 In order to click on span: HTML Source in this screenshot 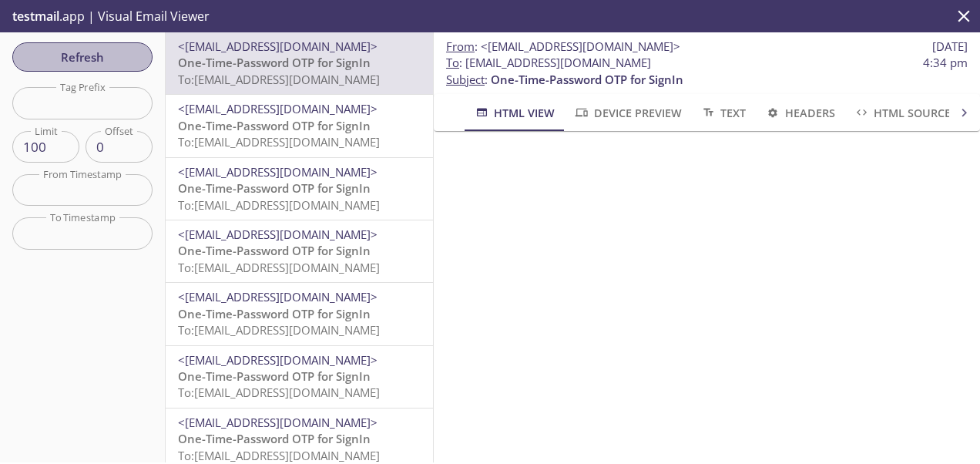, I will do `click(902, 112)`.